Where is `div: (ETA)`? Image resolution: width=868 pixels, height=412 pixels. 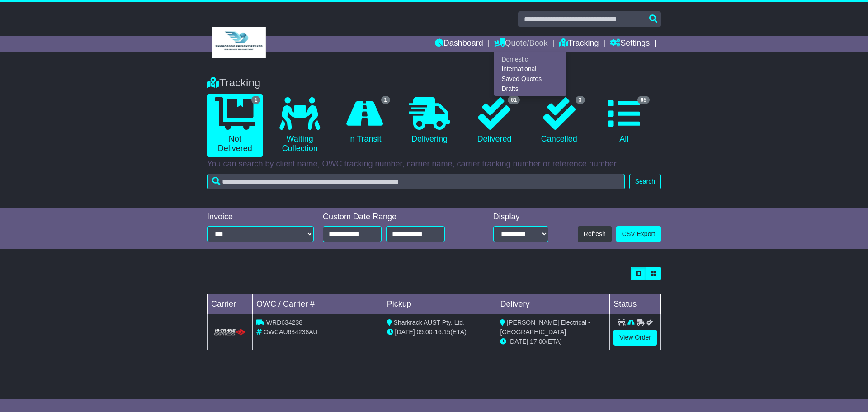
div: (ETA) is located at coordinates (553, 341).